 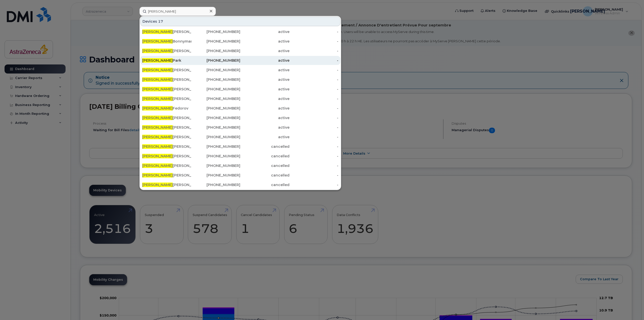 What do you see at coordinates (161, 21) in the screenshot?
I see `span: 17` at bounding box center [161, 21].